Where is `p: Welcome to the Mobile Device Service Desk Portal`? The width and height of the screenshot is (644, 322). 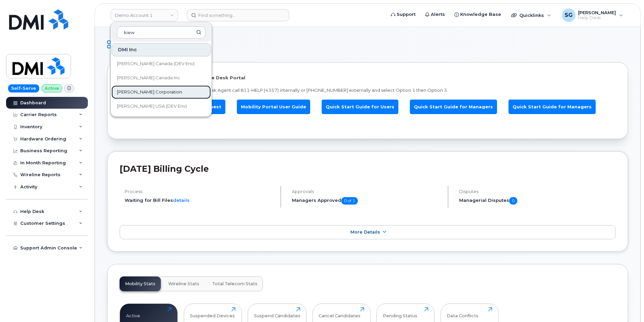 p: Welcome to the Mobile Device Service Desk Portal is located at coordinates (368, 77).